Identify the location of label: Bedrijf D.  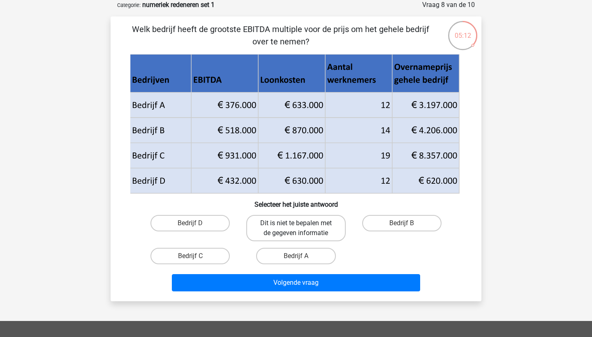
(190, 223).